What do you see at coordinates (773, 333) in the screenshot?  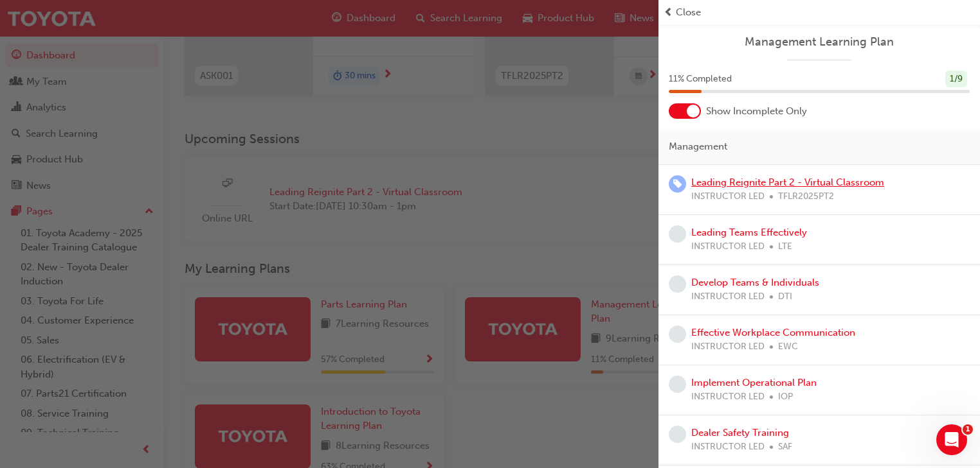 I see `a: Effective Workplace Communication` at bounding box center [773, 333].